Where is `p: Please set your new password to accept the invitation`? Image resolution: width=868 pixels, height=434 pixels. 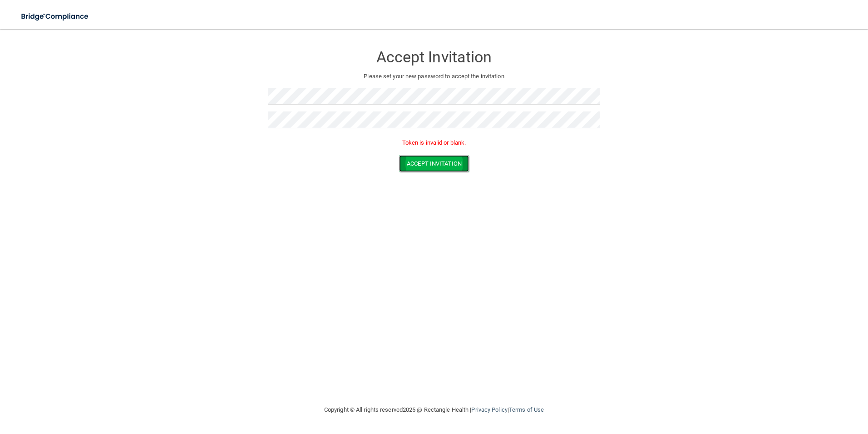
p: Please set your new password to accept the invitation is located at coordinates (434, 76).